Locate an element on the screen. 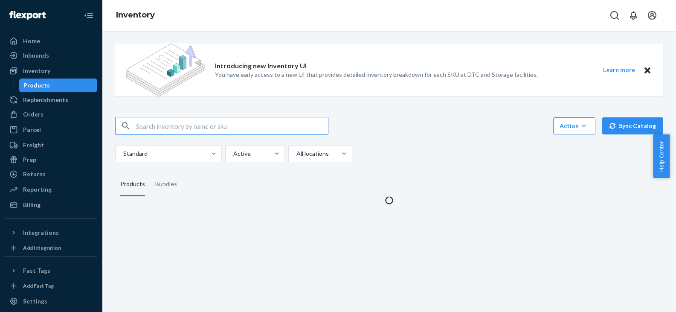 This screenshot has width=676, height=312. div: Replenishments is located at coordinates (46, 100).